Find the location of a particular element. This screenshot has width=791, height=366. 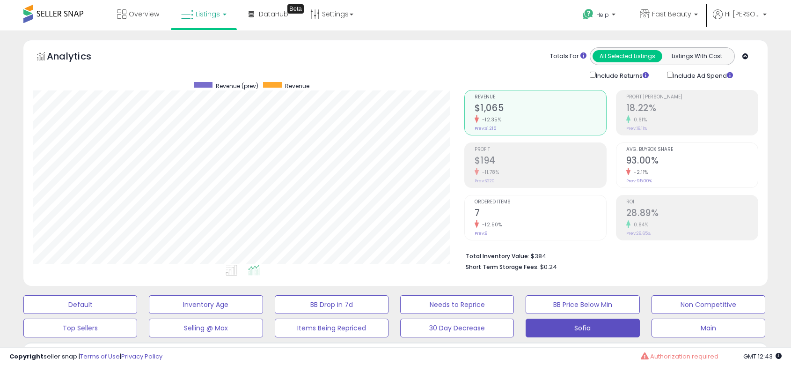

button: All Selected Listings is located at coordinates (627, 56).